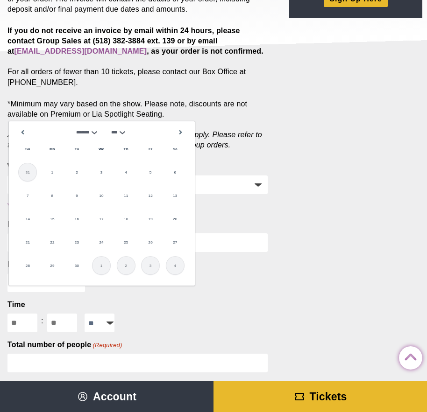 The width and height of the screenshot is (427, 412). What do you see at coordinates (77, 266) in the screenshot?
I see `a: 30` at bounding box center [77, 266].